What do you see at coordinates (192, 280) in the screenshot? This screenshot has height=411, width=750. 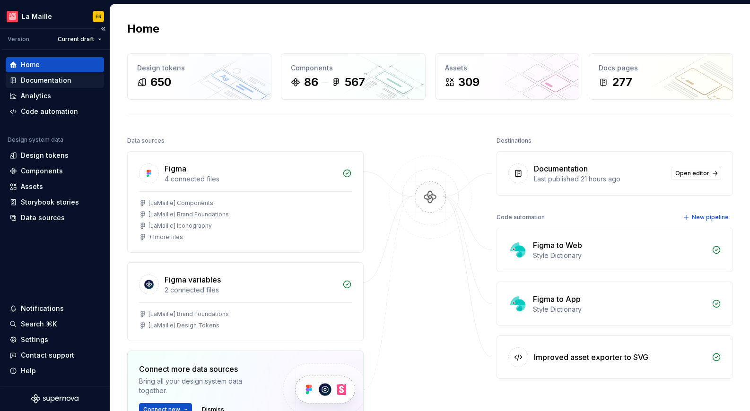 I see `div: Figma variables` at bounding box center [192, 280].